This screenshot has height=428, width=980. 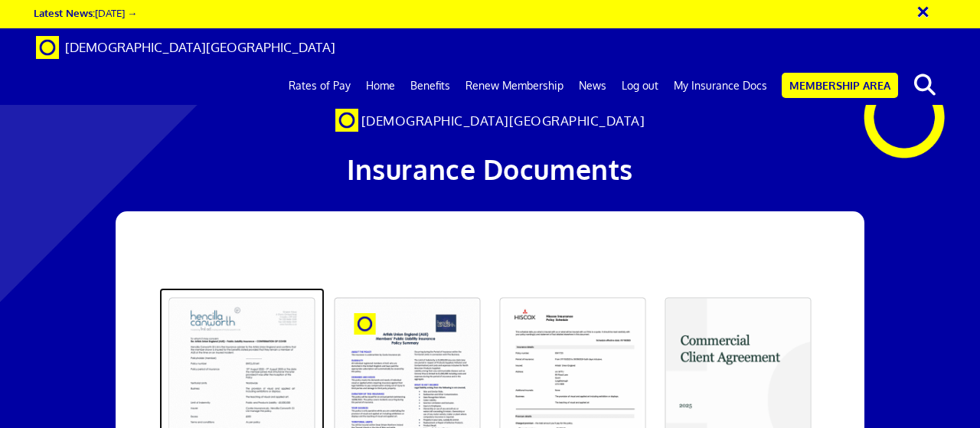 I want to click on a: News, so click(x=592, y=86).